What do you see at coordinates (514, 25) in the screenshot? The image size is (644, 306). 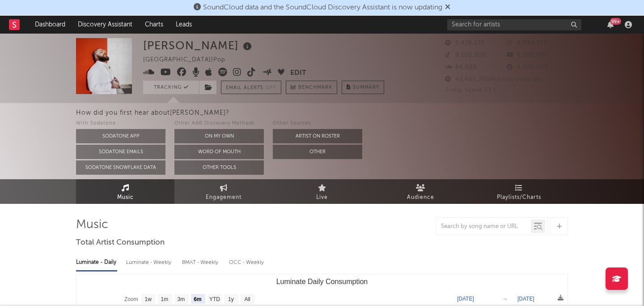 I see `input: Search for artists` at bounding box center [514, 25].